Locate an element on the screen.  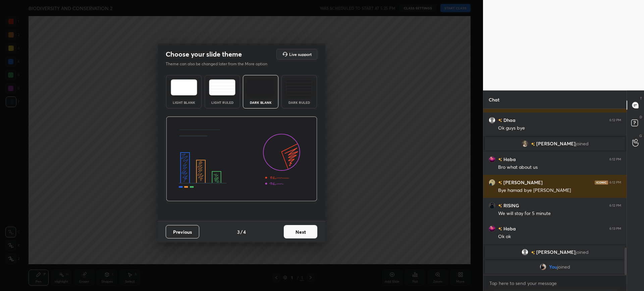
div: We will stay for 5 minute is located at coordinates (560, 214).